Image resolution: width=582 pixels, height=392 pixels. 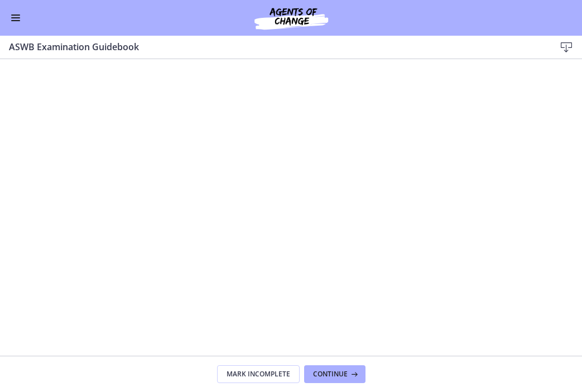 I want to click on h3: ASWB Examination Guidebook, so click(x=273, y=47).